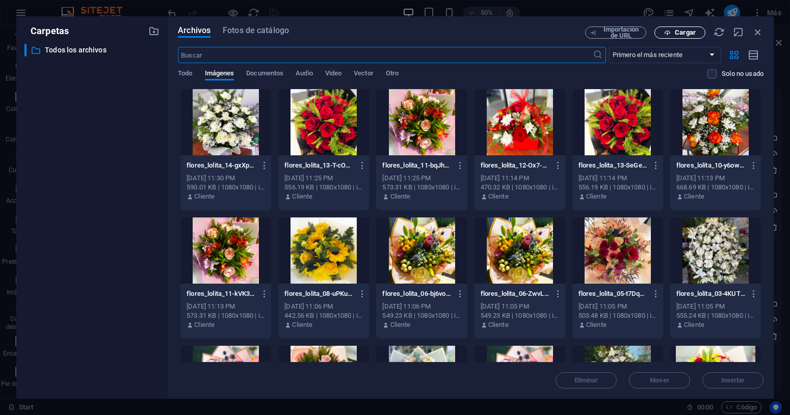  I want to click on p: flores_lolita_10-y6owfMkA-oECD7VCsLUELg.jpg, so click(711, 166).